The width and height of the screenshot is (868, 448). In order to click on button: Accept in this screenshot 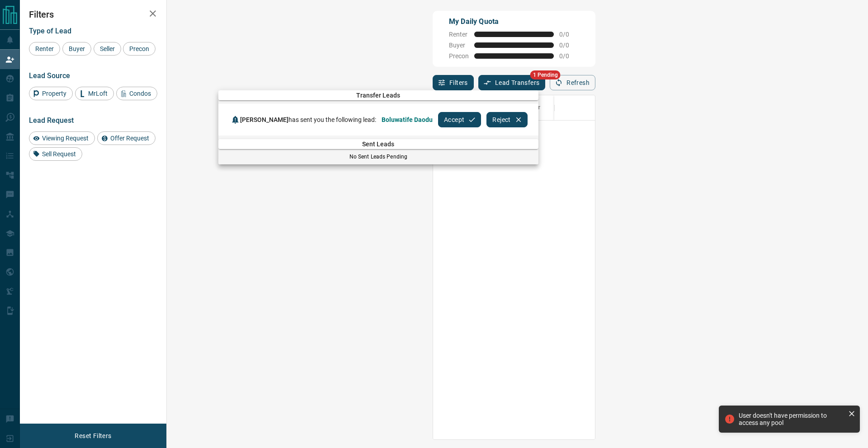, I will do `click(460, 120)`.